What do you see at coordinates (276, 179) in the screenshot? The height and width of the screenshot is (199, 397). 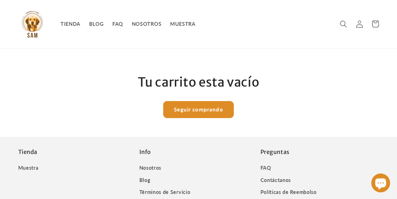 I see `a: Contáctanos` at bounding box center [276, 179].